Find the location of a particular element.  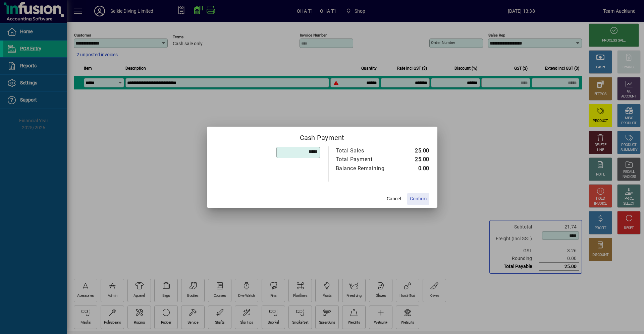

h2: Cash Payment is located at coordinates (322, 137).